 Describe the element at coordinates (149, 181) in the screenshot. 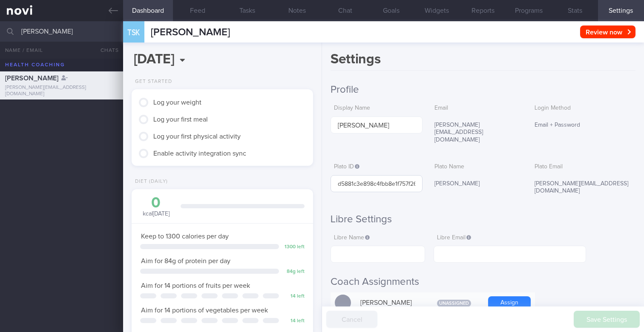

I see `div: Diet (Daily)` at that location.